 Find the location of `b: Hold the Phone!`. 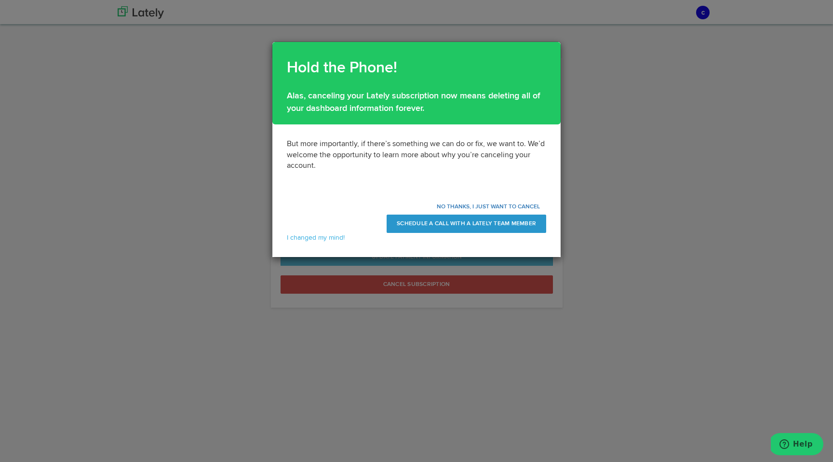

b: Hold the Phone! is located at coordinates (342, 68).